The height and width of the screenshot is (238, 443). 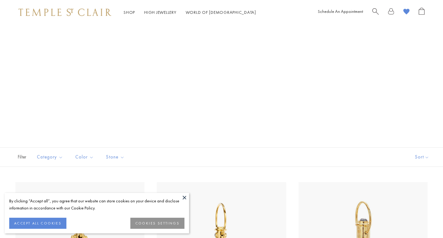 I want to click on button: Category, so click(x=50, y=157).